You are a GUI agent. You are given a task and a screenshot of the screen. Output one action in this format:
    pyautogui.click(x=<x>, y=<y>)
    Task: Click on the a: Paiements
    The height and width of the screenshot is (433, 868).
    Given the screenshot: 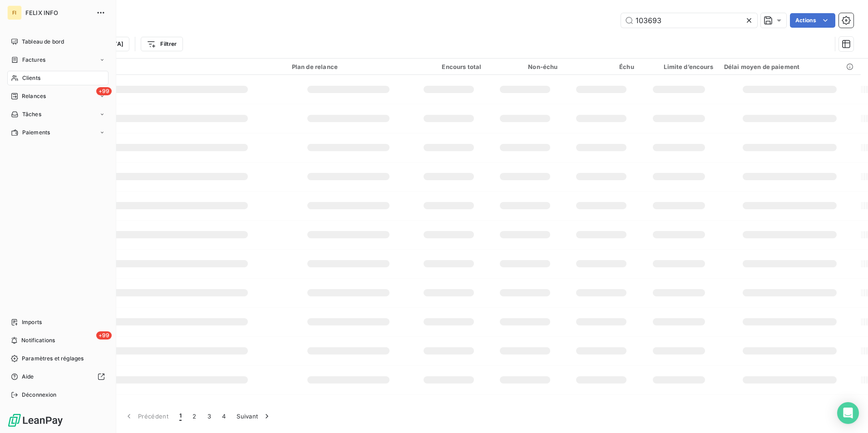 What is the action you would take?
    pyautogui.click(x=58, y=133)
    